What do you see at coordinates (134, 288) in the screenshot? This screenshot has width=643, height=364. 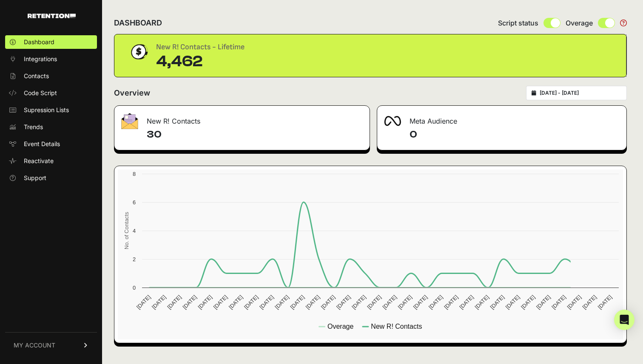 I see `text: 0` at bounding box center [134, 288].